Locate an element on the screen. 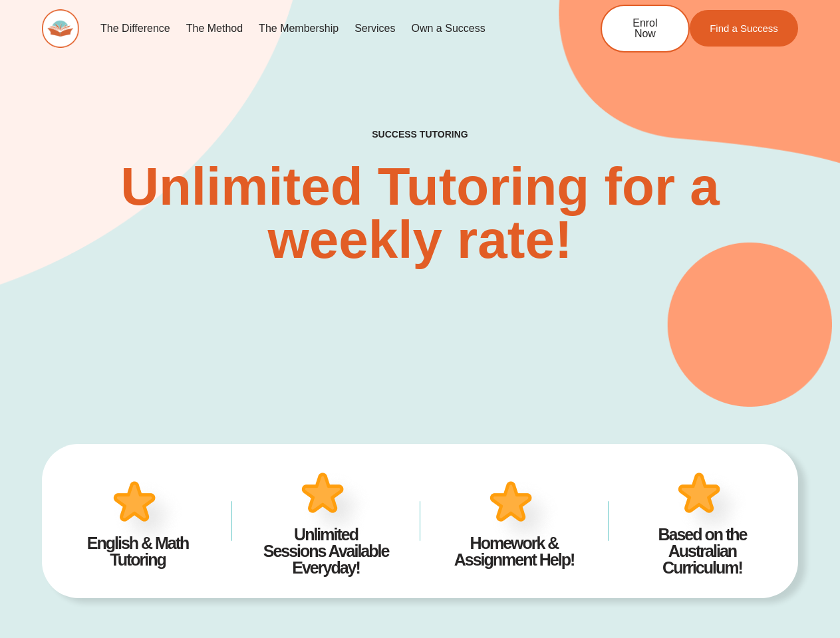 The image size is (840, 638). a: Services is located at coordinates (374, 29).